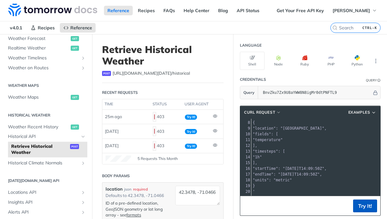 Image resolution: width=387 pixels, height=219 pixels. Describe the element at coordinates (376, 61) in the screenshot. I see `svg: More ellipsis` at that location.